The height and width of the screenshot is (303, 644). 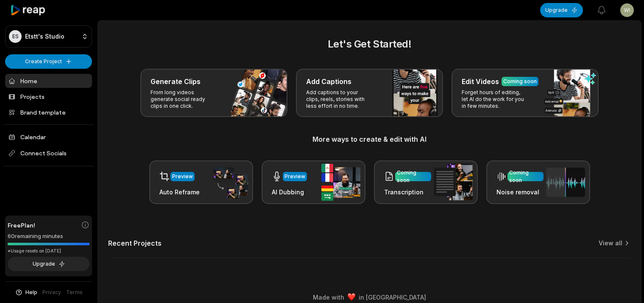 I want to click on h3: Generate Clips, so click(x=175, y=82).